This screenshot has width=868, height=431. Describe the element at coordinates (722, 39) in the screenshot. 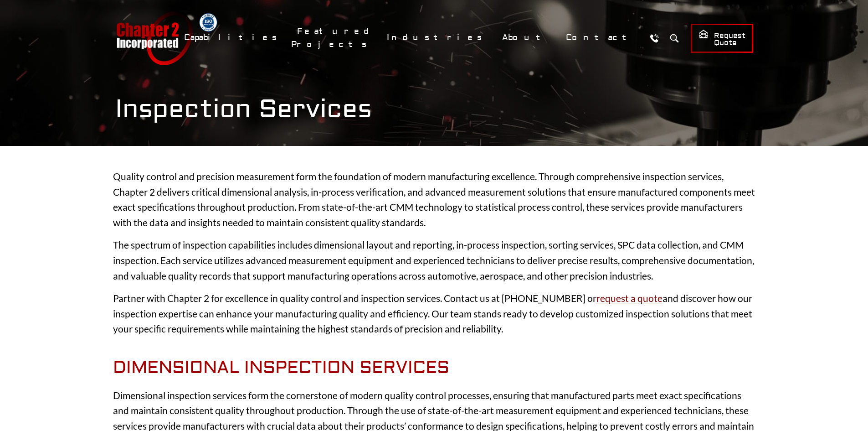

I see `a: Request Quote` at that location.